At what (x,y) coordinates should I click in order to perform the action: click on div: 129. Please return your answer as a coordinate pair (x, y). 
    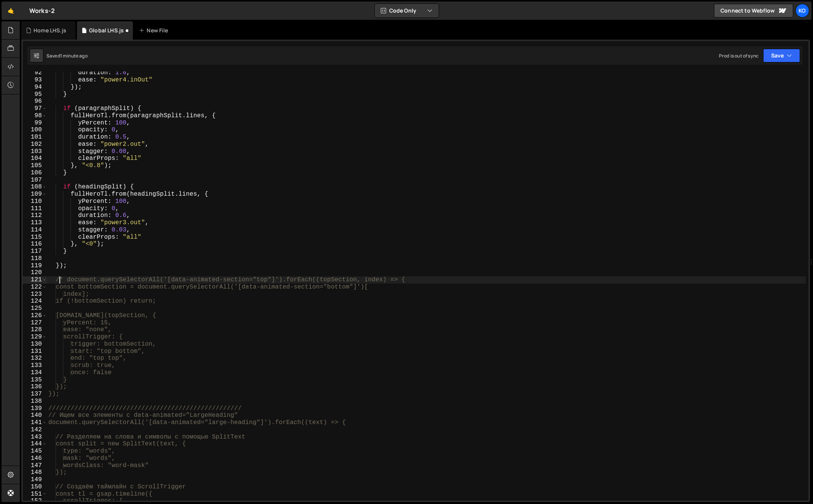
    Looking at the image, I should click on (35, 337).